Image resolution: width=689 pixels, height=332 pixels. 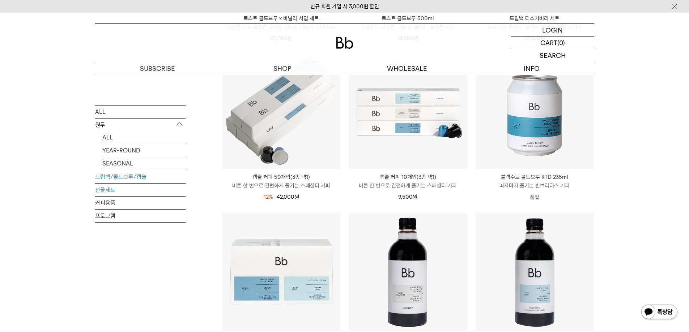 I want to click on p: 캡슐 커피 10개입(3종 택1), so click(x=408, y=177).